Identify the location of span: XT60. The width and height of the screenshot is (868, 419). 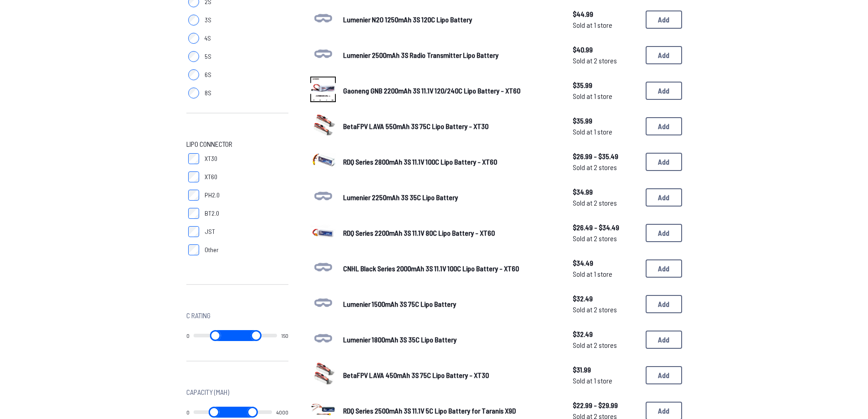
(211, 177).